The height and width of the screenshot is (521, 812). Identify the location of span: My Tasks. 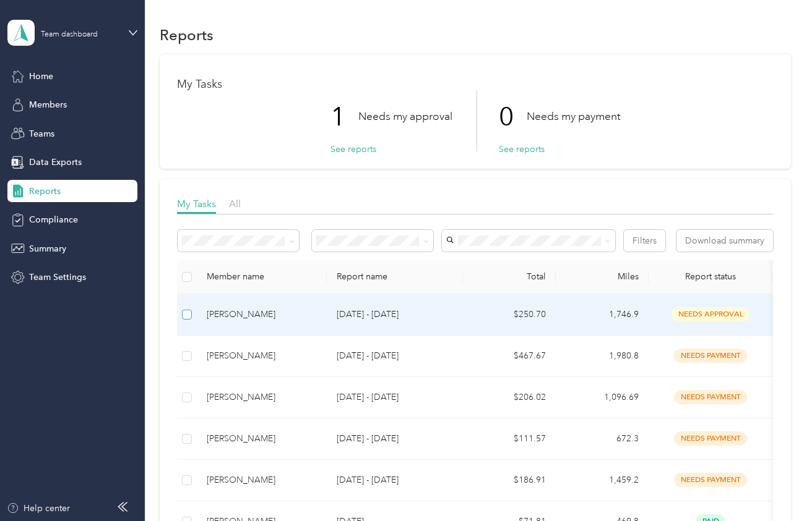
(196, 204).